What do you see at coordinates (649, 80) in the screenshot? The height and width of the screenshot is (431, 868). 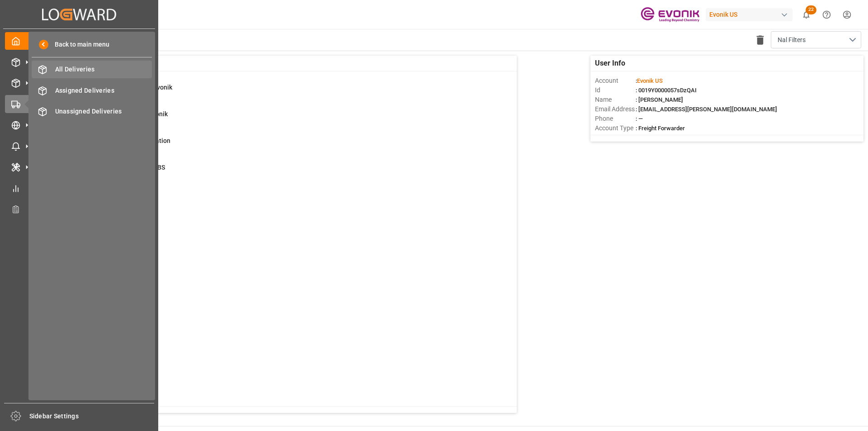 I see `span: Evonik US` at bounding box center [649, 80].